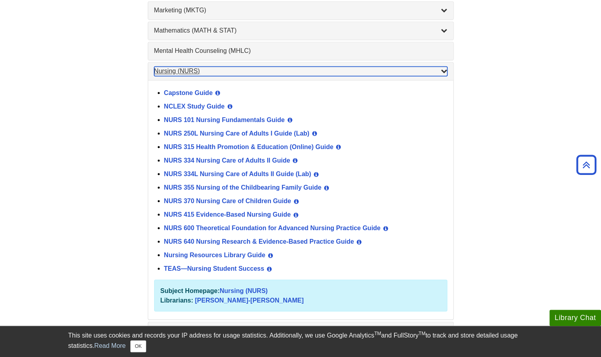  Describe the element at coordinates (249, 146) in the screenshot. I see `a: NURS 315 Health Promotion & Education (Online) Guide` at that location.